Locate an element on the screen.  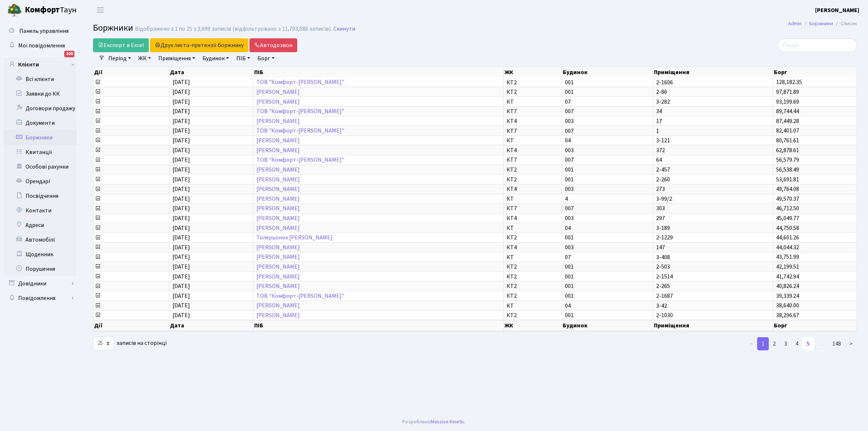
span: 97,871.89 is located at coordinates (787, 92).